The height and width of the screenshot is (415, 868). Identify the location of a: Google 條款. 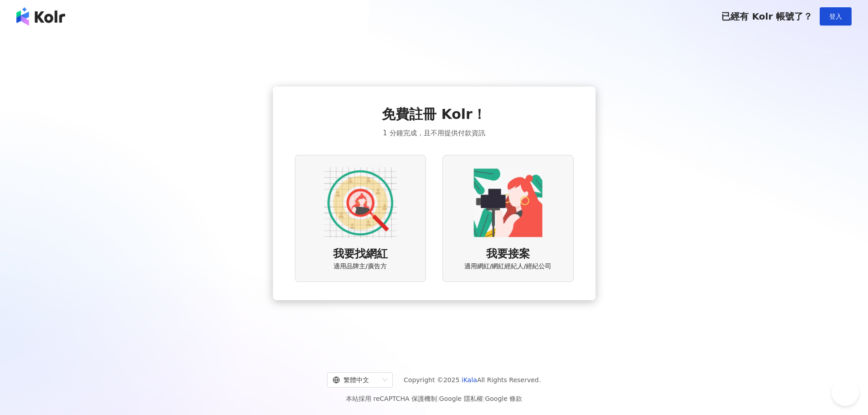
(503, 399).